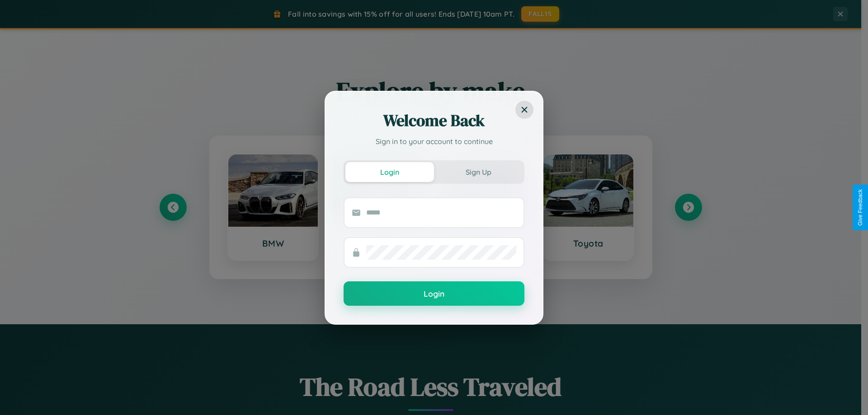 Image resolution: width=868 pixels, height=415 pixels. I want to click on h2: Welcome Back, so click(434, 120).